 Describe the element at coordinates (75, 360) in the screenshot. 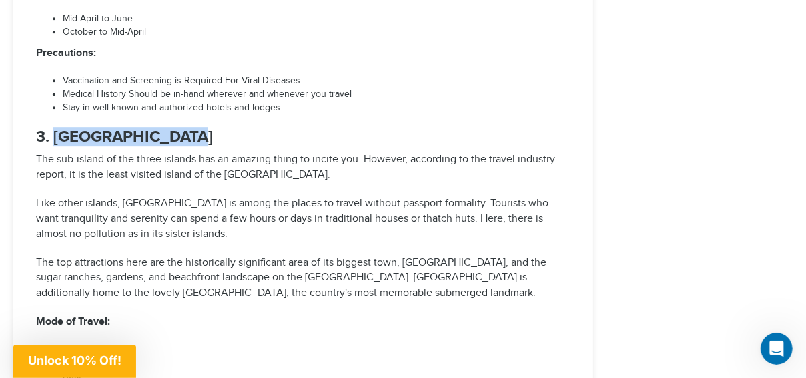

I see `span: Unlock 10% Off!` at that location.